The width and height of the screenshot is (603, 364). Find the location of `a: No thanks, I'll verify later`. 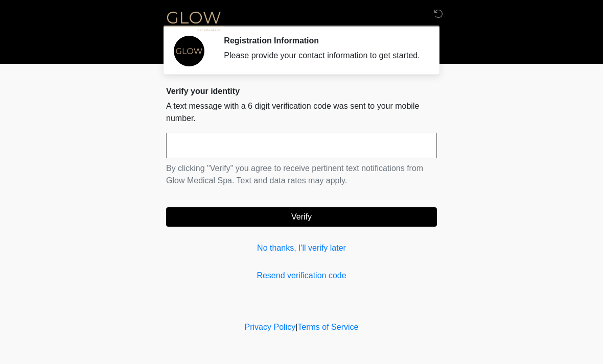

a: No thanks, I'll verify later is located at coordinates (302, 248).